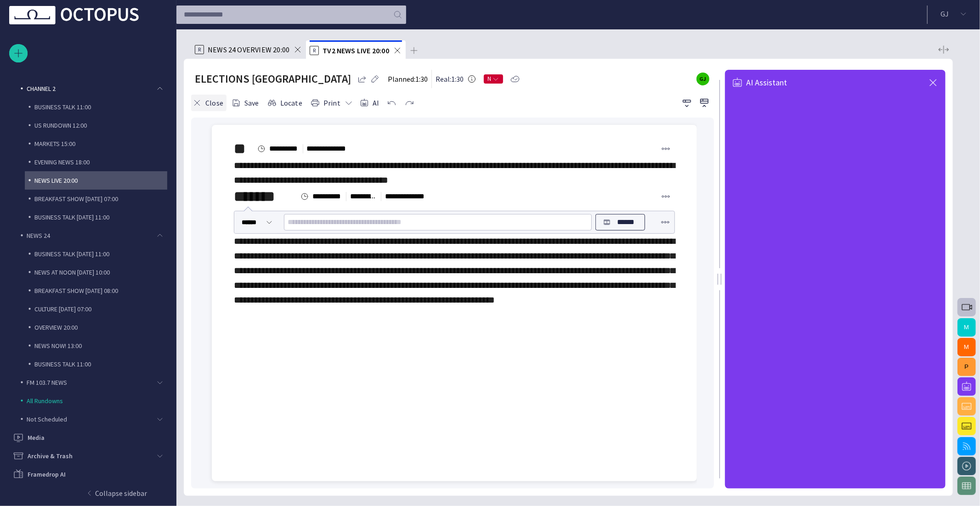 The height and width of the screenshot is (506, 980). I want to click on p: Media, so click(36, 438).